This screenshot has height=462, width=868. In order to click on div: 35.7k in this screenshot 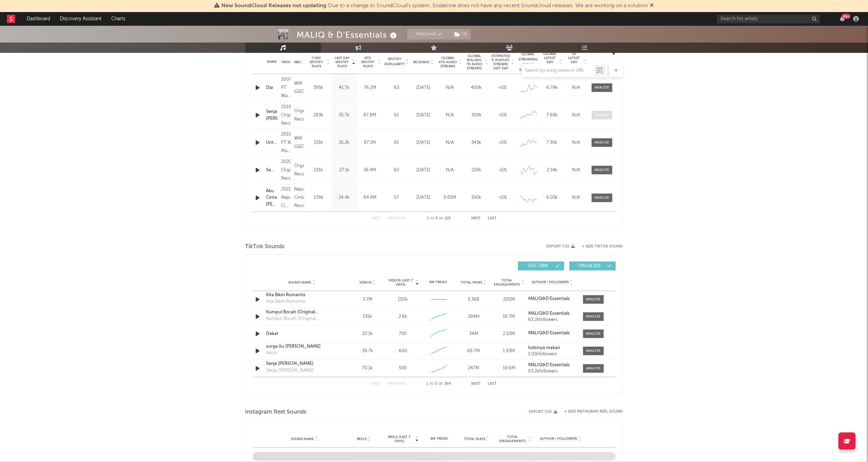, I will do `click(344, 116)`.